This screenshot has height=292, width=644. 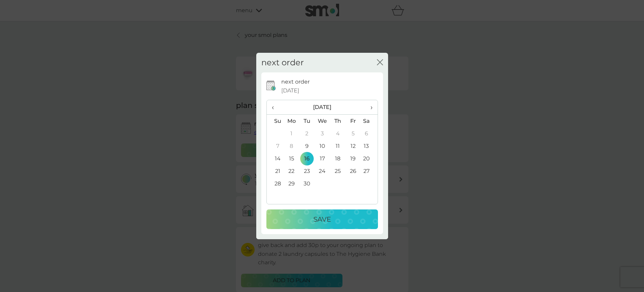 What do you see at coordinates (307, 171) in the screenshot?
I see `td: 23` at bounding box center [307, 171].